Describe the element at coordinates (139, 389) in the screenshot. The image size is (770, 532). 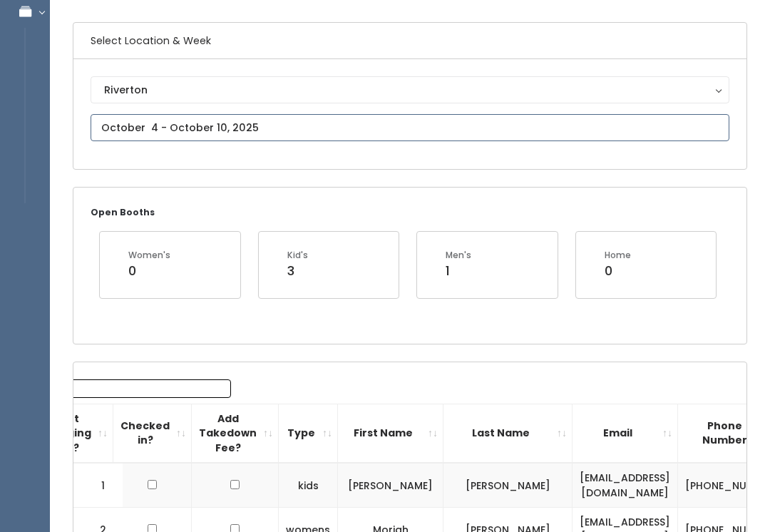
I see `input: Search:` at that location.